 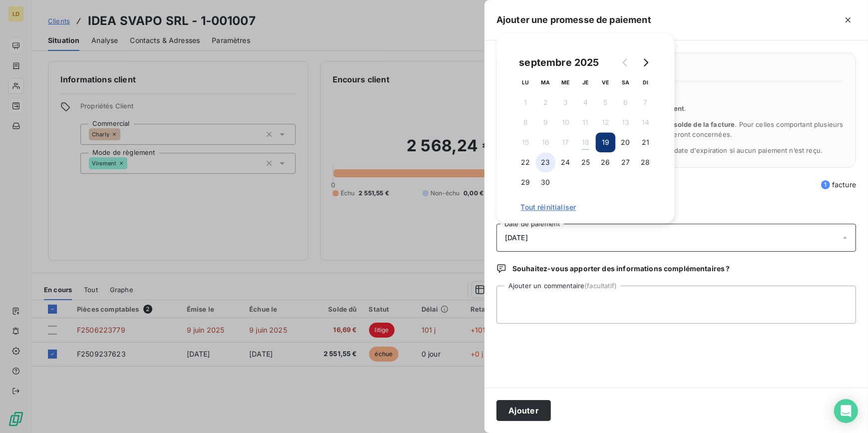 I want to click on span: 1, so click(x=826, y=184).